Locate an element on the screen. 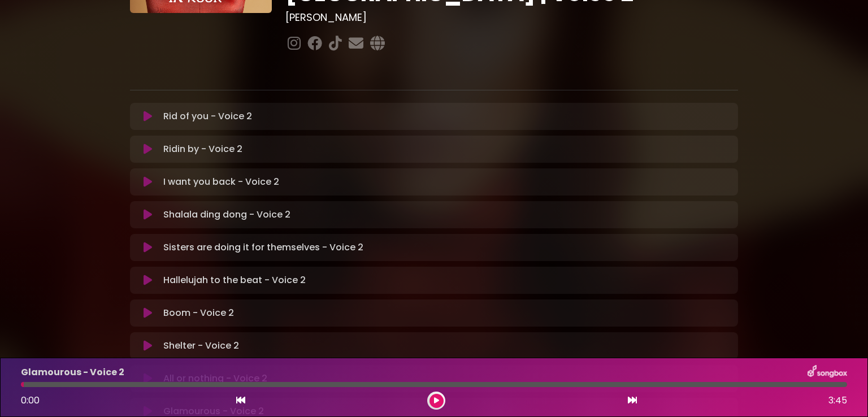  p: Sisters are doing it for themselves - Voice 2 is located at coordinates (263, 247).